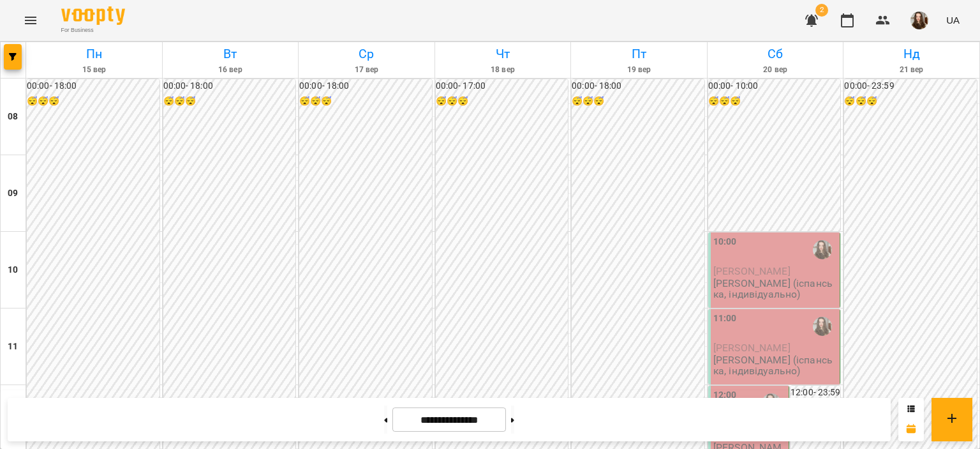 The height and width of the screenshot is (449, 980). I want to click on h6: Вт, so click(230, 53).